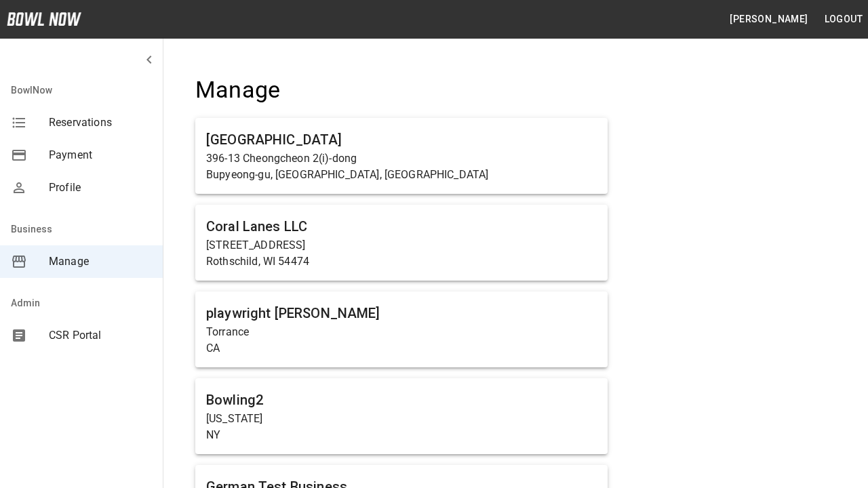 Image resolution: width=868 pixels, height=488 pixels. Describe the element at coordinates (401, 159) in the screenshot. I see `p: 396-13 Cheongcheon 2(i)-dong` at that location.